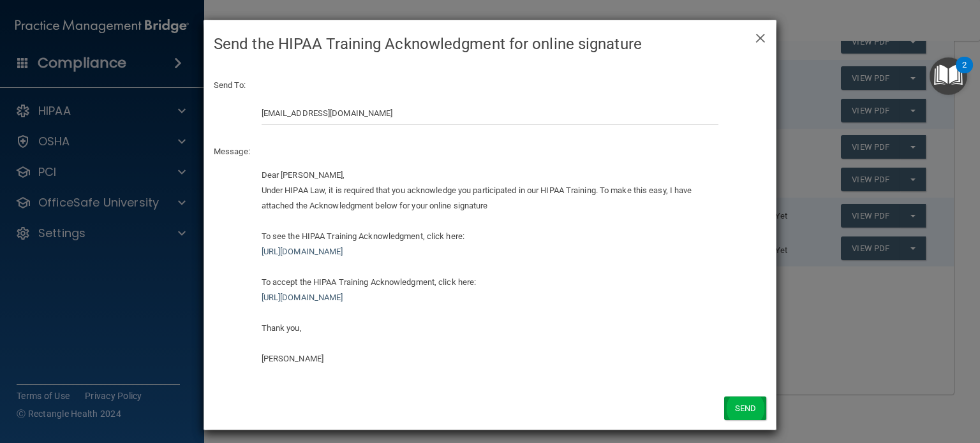  Describe the element at coordinates (490, 113) in the screenshot. I see `input: Email Address` at that location.